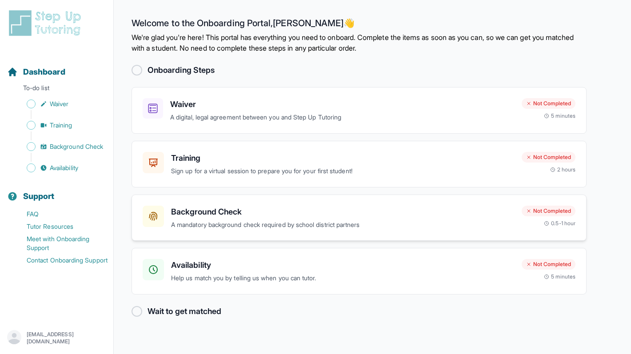 The width and height of the screenshot is (631, 354). What do you see at coordinates (343, 265) in the screenshot?
I see `h3: Availability` at bounding box center [343, 265].